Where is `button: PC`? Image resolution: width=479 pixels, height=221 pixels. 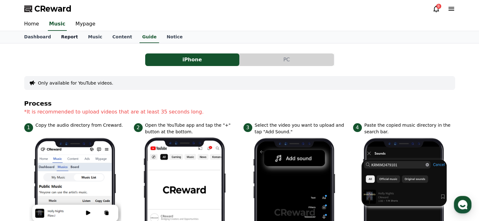 button: PC is located at coordinates (287, 60).